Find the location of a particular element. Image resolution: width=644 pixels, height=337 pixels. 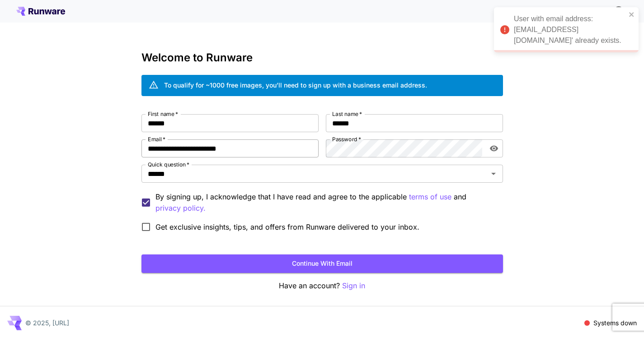

label: Quick question is located at coordinates (168, 164).